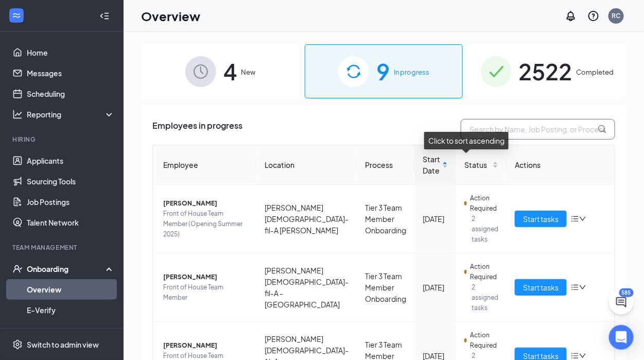 Image resolution: width=644 pixels, height=360 pixels. What do you see at coordinates (538, 129) in the screenshot?
I see `input: Search by Name, Job Posting, or Process` at bounding box center [538, 129].